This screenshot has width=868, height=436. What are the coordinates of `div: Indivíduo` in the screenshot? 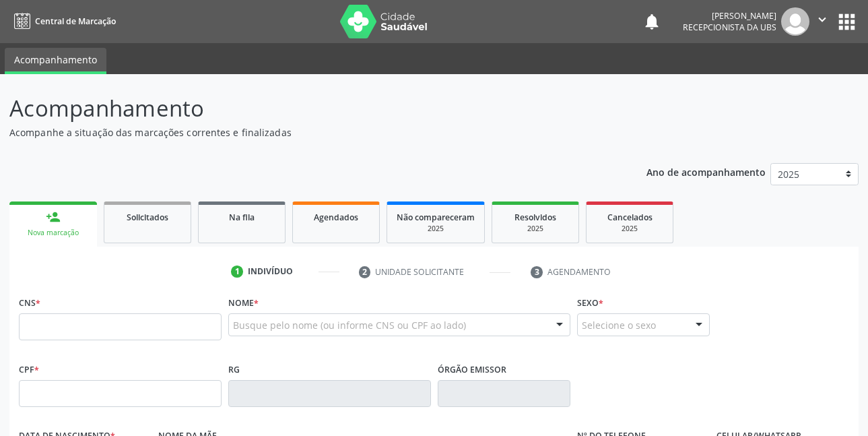 It's located at (270, 272).